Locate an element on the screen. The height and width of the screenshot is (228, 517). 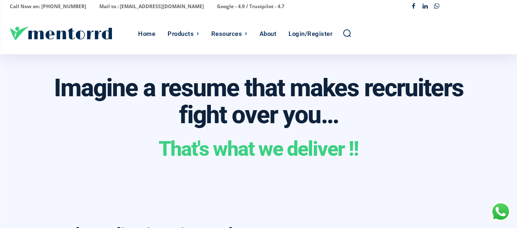
a: About is located at coordinates (268, 34).